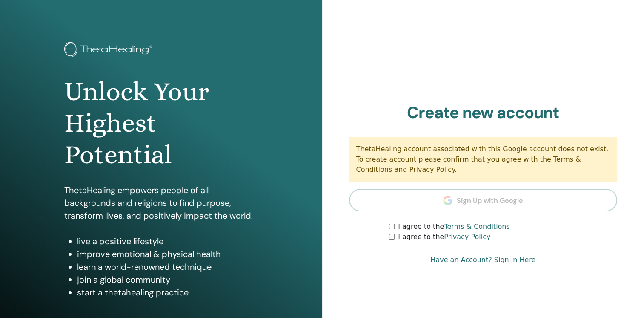  Describe the element at coordinates (477, 226) in the screenshot. I see `a: Terms & Conditions` at that location.